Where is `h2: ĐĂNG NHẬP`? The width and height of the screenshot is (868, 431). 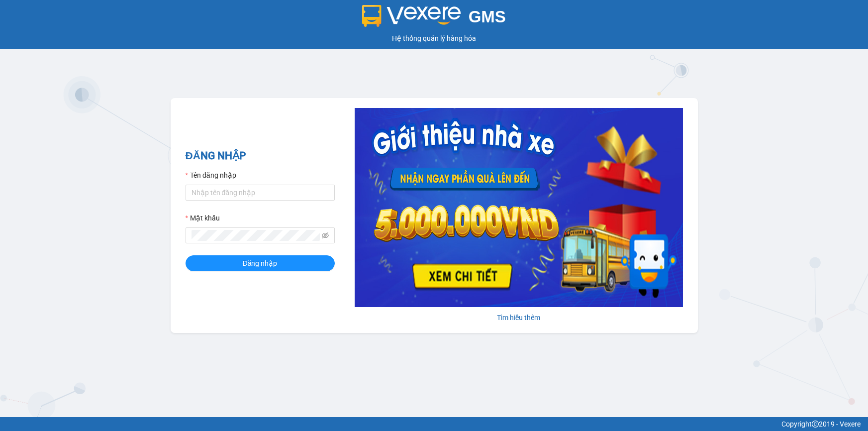
h2: ĐĂNG NHẬP is located at coordinates (260, 156).